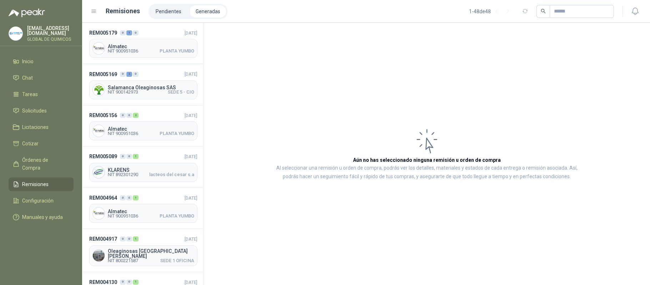 The image size is (650, 285). I want to click on a: Remisiones, so click(41, 184).